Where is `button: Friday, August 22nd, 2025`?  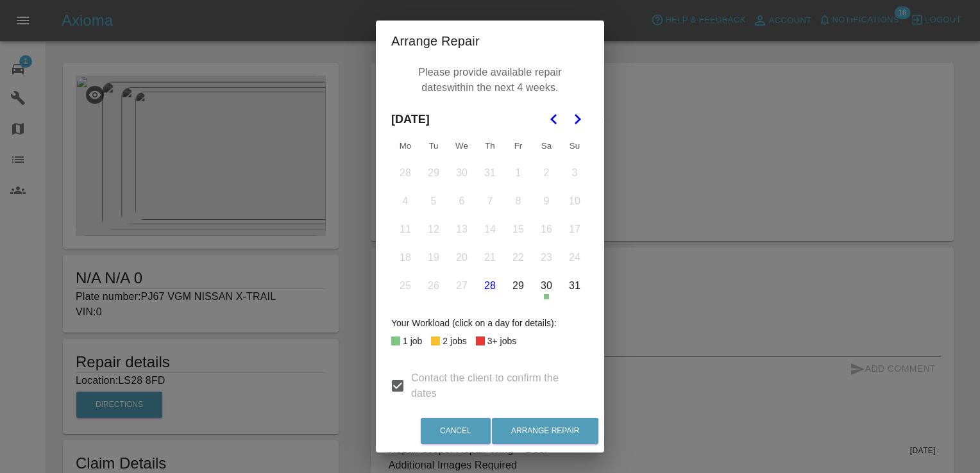
button: Friday, August 22nd, 2025 is located at coordinates (519, 258).